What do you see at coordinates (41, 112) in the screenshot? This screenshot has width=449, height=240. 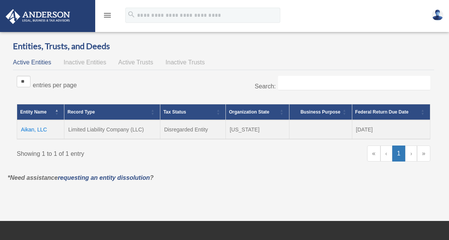 I see `th: Entity Name: Activate to invert sorting` at bounding box center [41, 112].